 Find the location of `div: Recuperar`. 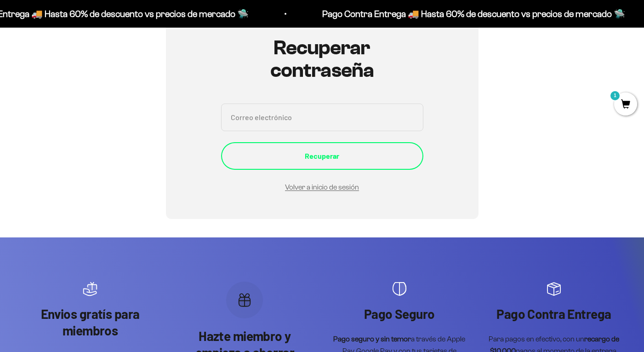

div: Recuperar is located at coordinates (322, 156).